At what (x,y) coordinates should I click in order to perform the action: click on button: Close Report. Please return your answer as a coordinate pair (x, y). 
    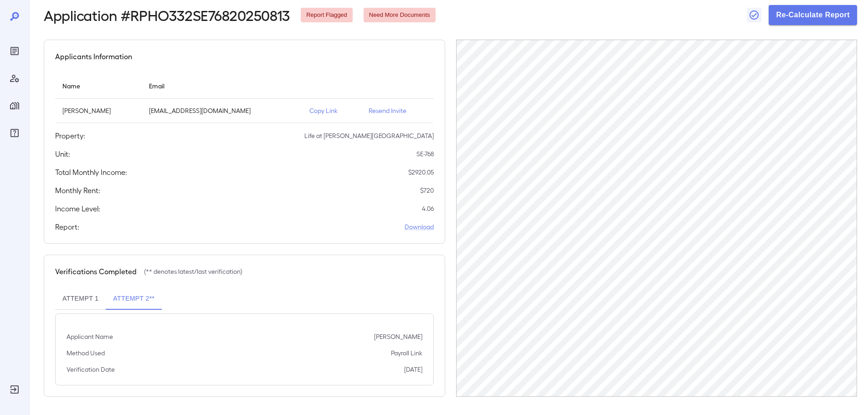
    Looking at the image, I should click on (755, 15).